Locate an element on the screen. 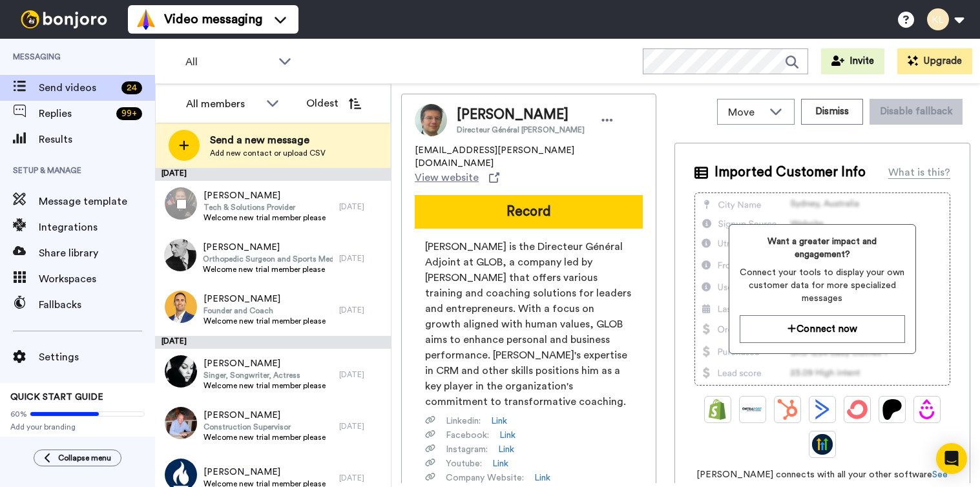 The height and width of the screenshot is (487, 980). button: Collapse menu is located at coordinates (77, 458).